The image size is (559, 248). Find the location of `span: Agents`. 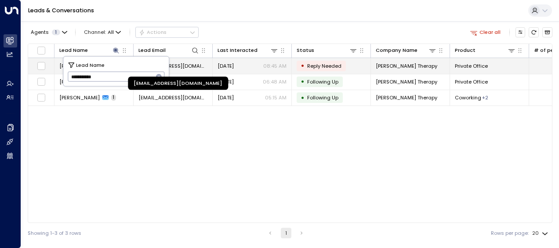

span: Agents is located at coordinates (40, 32).